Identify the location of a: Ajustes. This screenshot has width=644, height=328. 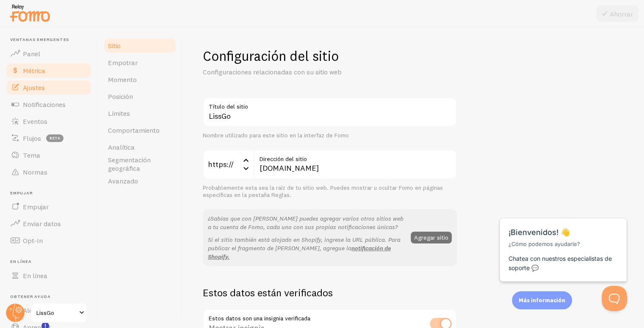
(49, 88).